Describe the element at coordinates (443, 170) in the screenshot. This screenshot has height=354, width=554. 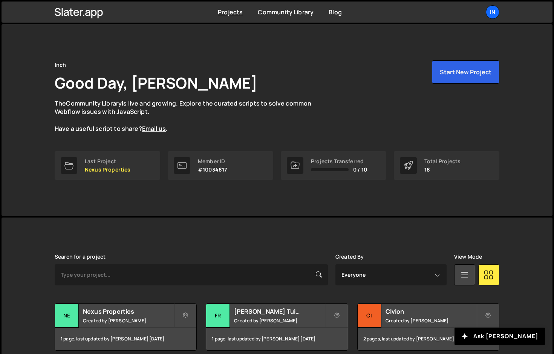
I see `p: 18` at that location.